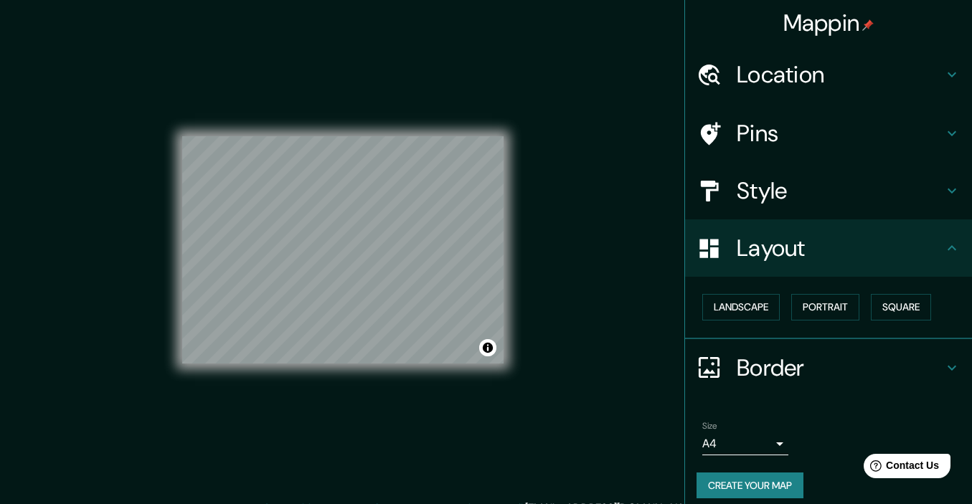 The image size is (972, 504). I want to click on div: Layout, so click(828, 248).